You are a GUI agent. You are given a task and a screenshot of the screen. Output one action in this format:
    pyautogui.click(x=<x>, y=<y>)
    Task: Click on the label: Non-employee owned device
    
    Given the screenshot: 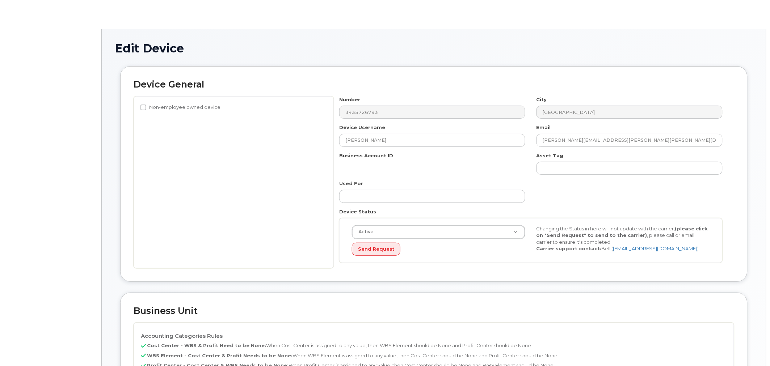 What is the action you would take?
    pyautogui.click(x=180, y=107)
    